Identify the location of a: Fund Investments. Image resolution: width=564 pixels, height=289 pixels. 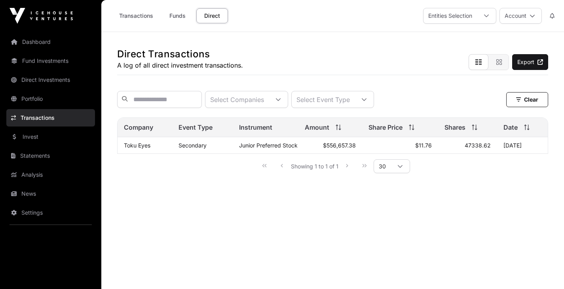
(51, 61).